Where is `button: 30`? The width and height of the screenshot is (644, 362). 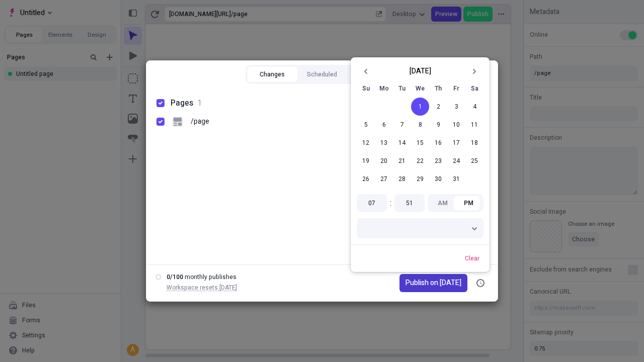
button: 30 is located at coordinates (438, 179).